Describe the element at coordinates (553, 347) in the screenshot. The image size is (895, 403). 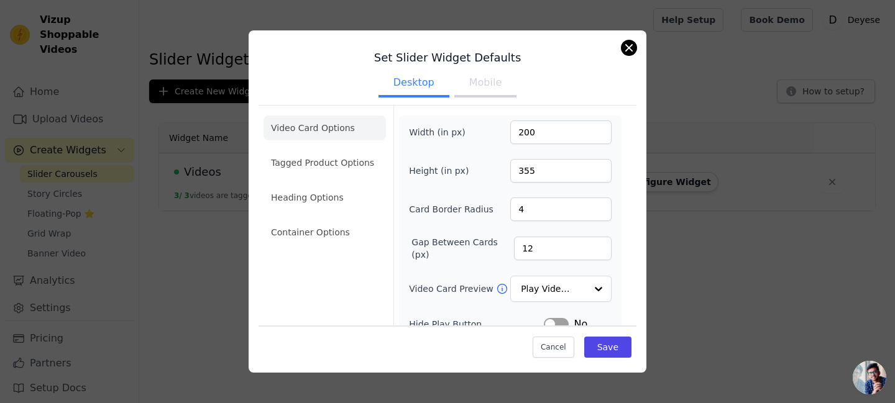
I see `button: Cancel` at that location.